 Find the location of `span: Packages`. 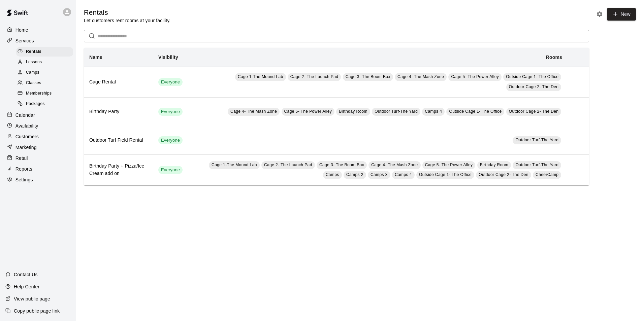

span: Packages is located at coordinates (36, 104).